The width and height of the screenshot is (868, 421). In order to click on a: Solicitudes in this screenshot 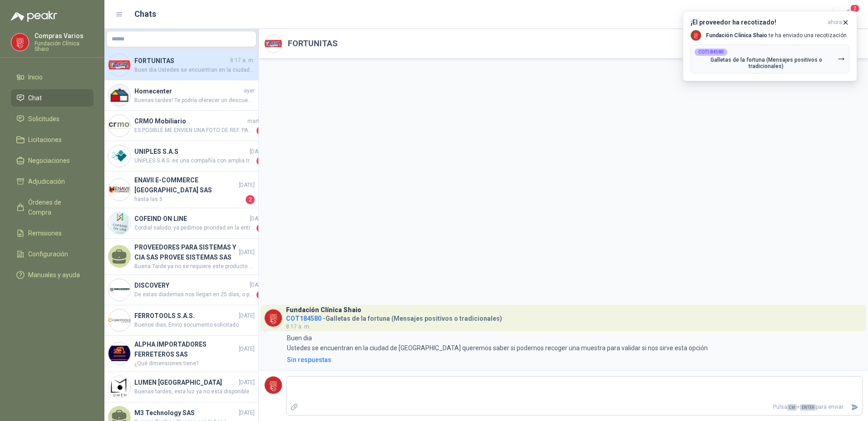, I will do `click(52, 119)`.